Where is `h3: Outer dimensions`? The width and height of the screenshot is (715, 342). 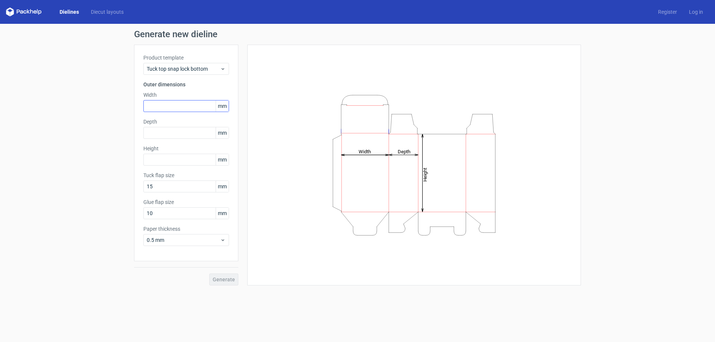
h3: Outer dimensions is located at coordinates (186, 84).